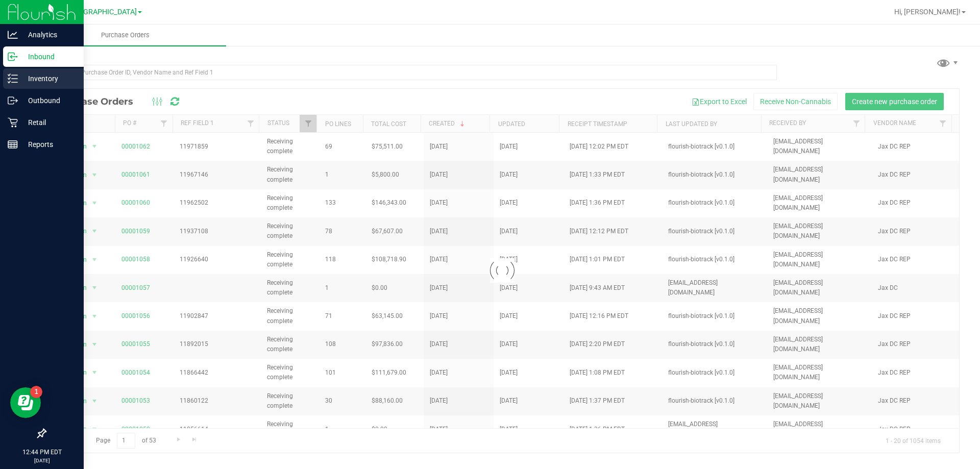  What do you see at coordinates (7, 6) in the screenshot?
I see `span: 1` at bounding box center [7, 6].